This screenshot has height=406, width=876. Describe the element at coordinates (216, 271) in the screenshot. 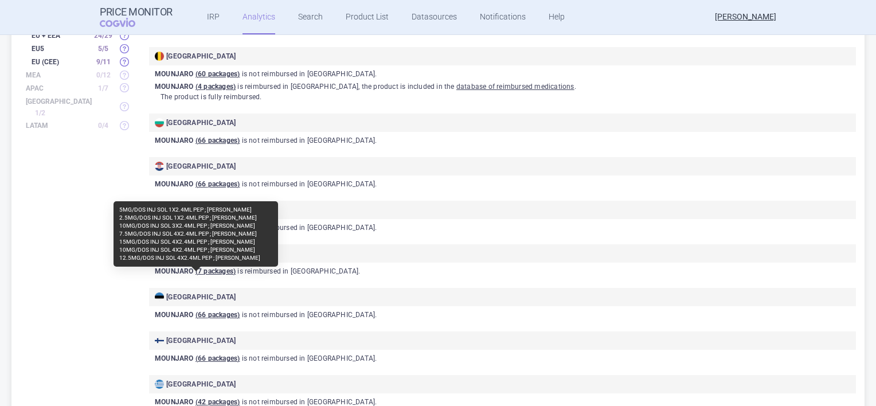

I see `u: ( 7 packages )` at that location.